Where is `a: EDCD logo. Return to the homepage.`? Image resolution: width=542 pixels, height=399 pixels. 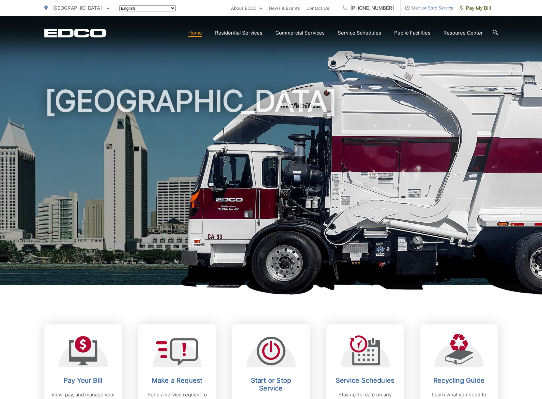
a: EDCD logo. Return to the homepage. is located at coordinates (75, 33).